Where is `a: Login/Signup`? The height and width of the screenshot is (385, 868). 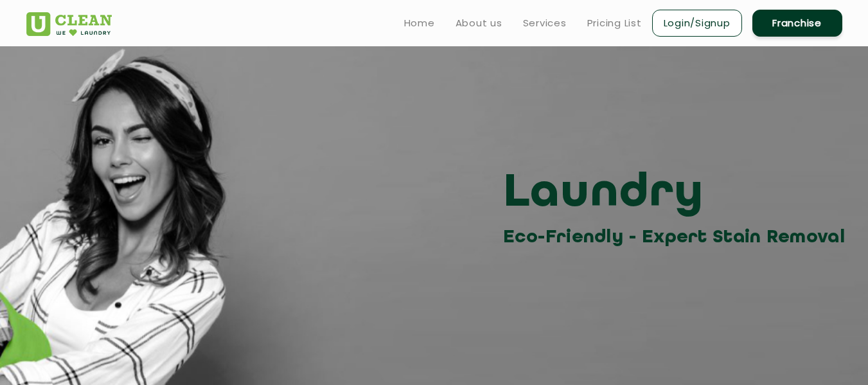
a: Login/Signup is located at coordinates (697, 23).